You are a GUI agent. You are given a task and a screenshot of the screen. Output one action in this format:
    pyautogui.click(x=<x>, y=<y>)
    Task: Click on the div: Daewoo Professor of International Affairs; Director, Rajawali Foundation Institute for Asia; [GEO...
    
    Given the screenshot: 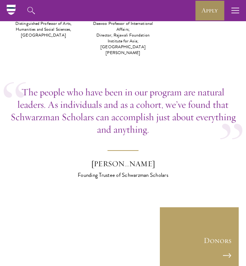 What is the action you would take?
    pyautogui.click(x=123, y=38)
    